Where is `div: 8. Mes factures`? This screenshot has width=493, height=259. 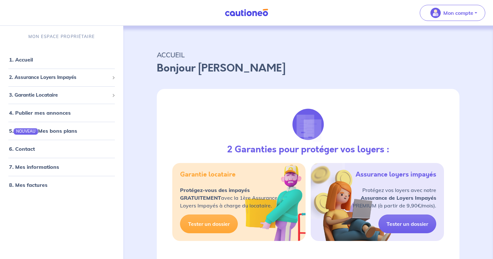
div: 8. Mes factures is located at coordinates (62, 186).